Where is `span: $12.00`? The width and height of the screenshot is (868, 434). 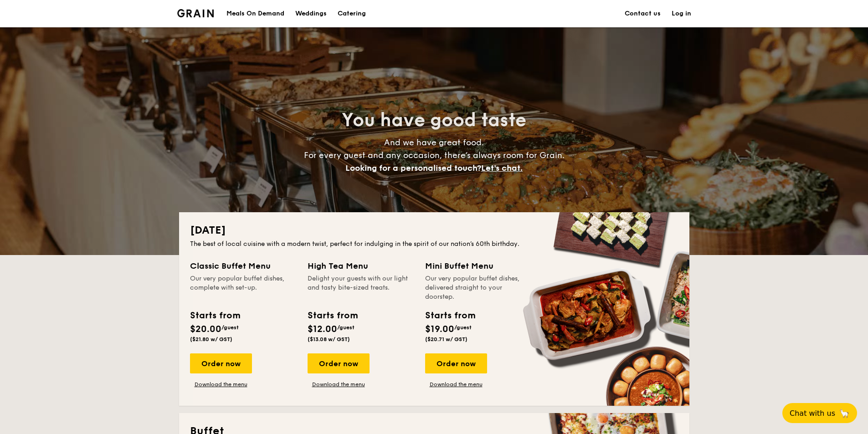 span: $12.00 is located at coordinates (322, 329).